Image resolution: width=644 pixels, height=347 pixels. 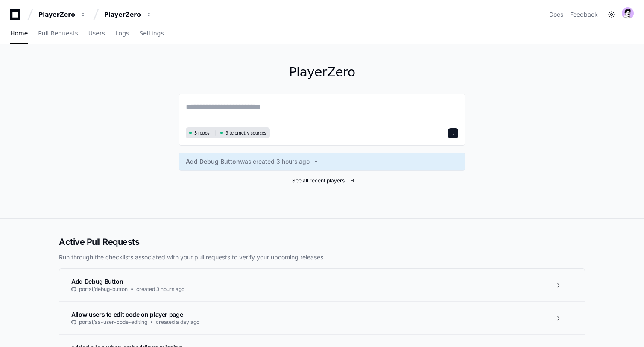 I want to click on h2: Active Pull Requests, so click(x=322, y=242).